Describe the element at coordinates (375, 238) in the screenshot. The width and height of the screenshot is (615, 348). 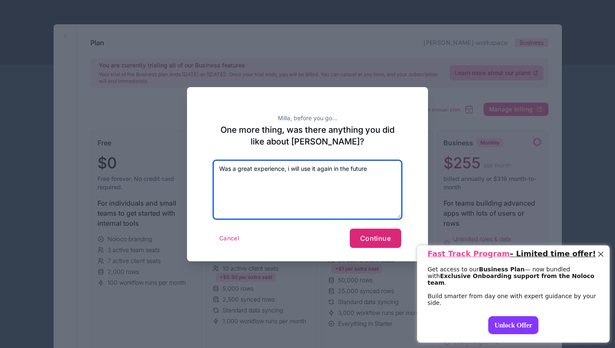
I see `button: Continue` at that location.